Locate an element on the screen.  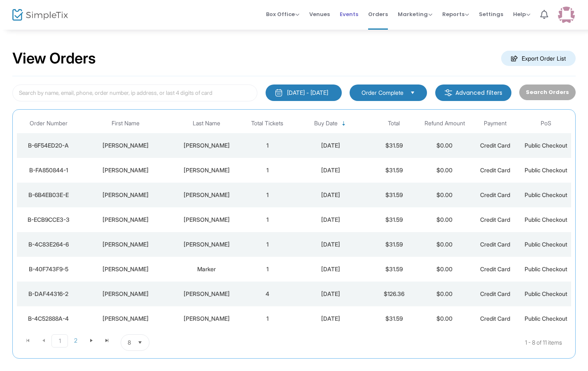
span: Last Name is located at coordinates (206, 123).